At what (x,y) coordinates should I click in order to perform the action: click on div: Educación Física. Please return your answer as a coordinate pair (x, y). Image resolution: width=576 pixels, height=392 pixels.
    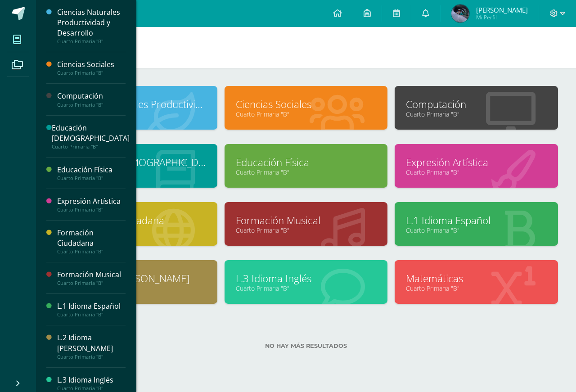
    Looking at the image, I should click on (91, 170).